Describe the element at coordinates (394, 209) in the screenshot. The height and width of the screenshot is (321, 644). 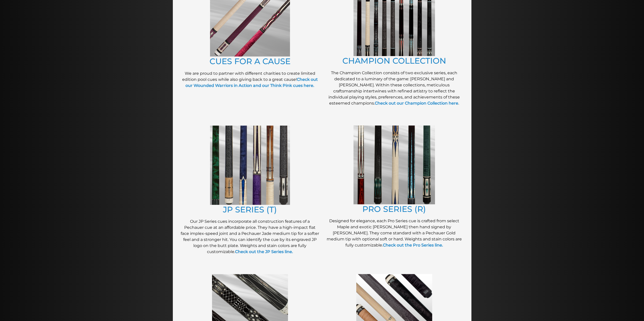
I see `a: PRO SERIES (R)` at that location.